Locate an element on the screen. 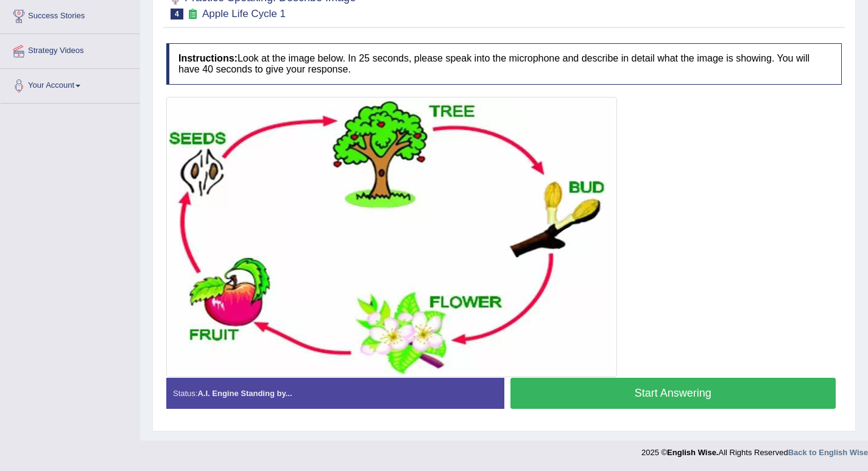  a: Strategy Videos is located at coordinates (70, 50).